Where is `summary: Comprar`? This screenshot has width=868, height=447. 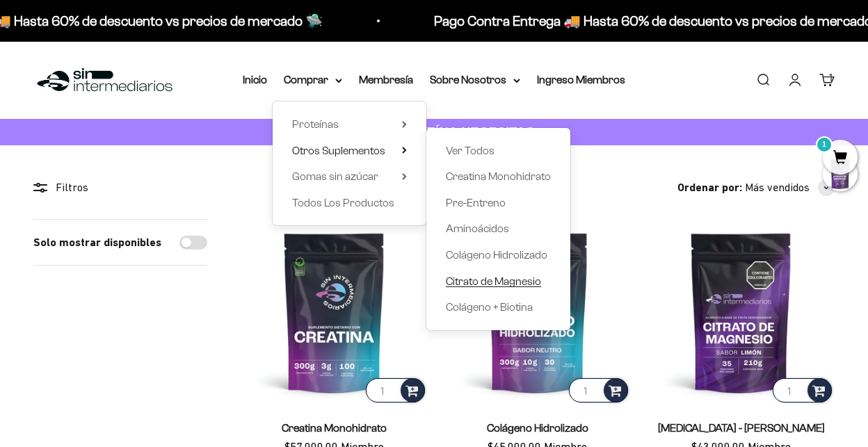
summary: Comprar is located at coordinates (313, 80).